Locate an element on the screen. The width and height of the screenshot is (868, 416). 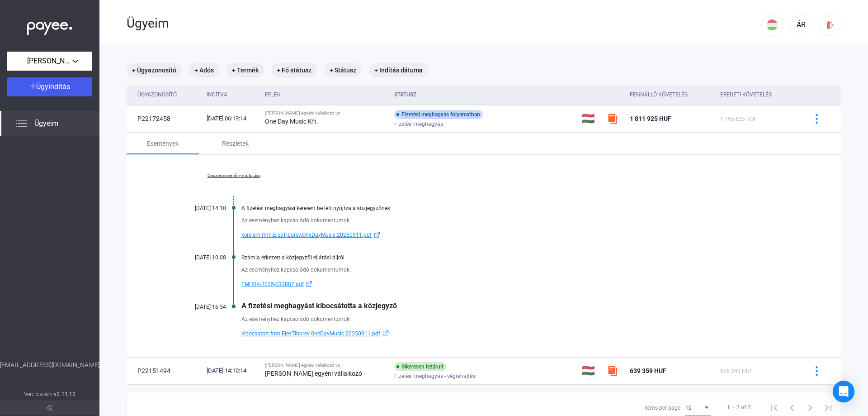
mat-chip: + Státusz is located at coordinates (343, 70).